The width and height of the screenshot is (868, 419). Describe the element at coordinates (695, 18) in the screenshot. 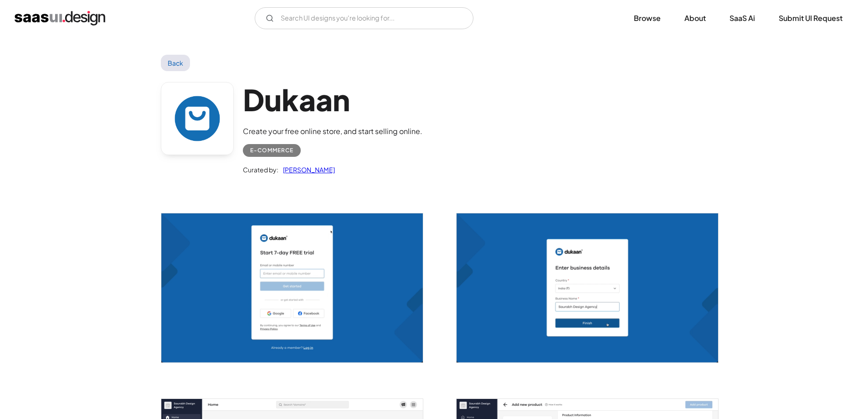

I see `a: About` at that location.